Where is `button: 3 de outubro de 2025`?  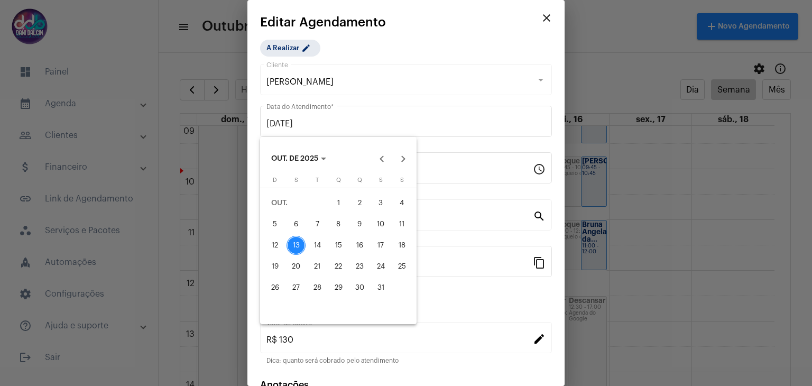 button: 3 de outubro de 2025 is located at coordinates (381, 203).